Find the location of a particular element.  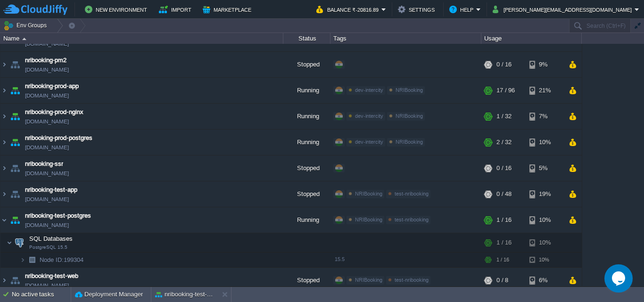

button: Settings is located at coordinates (418, 9).